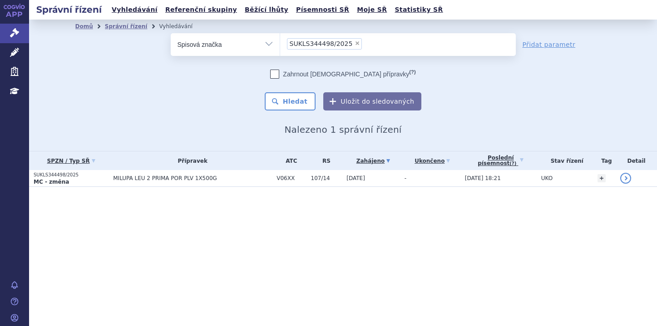 This screenshot has height=326, width=657. What do you see at coordinates (432, 161) in the screenshot?
I see `a: Ukončeno` at bounding box center [432, 161].